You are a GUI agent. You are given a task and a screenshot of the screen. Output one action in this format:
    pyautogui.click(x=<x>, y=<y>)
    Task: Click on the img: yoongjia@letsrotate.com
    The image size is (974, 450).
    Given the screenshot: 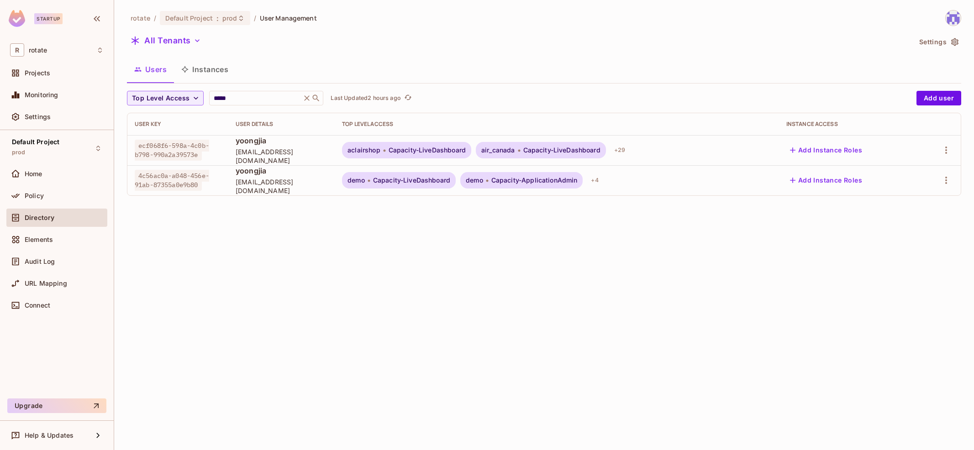 What is the action you would take?
    pyautogui.click(x=953, y=18)
    